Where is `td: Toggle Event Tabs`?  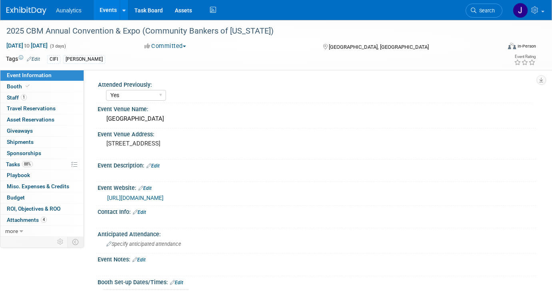 td: Toggle Event Tabs is located at coordinates (76, 242).